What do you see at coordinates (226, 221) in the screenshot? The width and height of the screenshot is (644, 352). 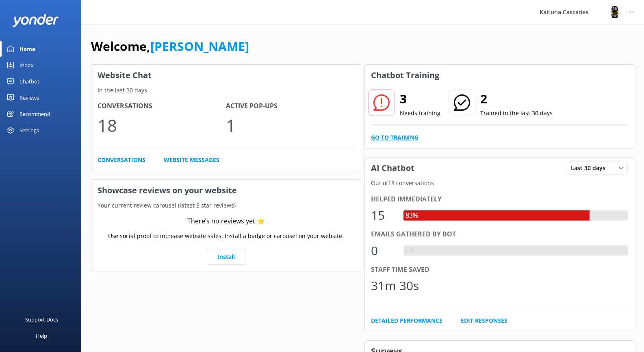 I see `div: There’s no reviews yet ⭐` at bounding box center [226, 221].